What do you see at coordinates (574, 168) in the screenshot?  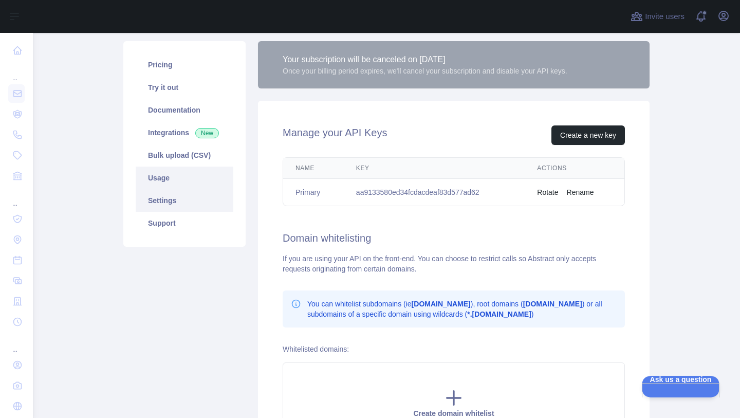 I see `th: Actions` at bounding box center [574, 168].